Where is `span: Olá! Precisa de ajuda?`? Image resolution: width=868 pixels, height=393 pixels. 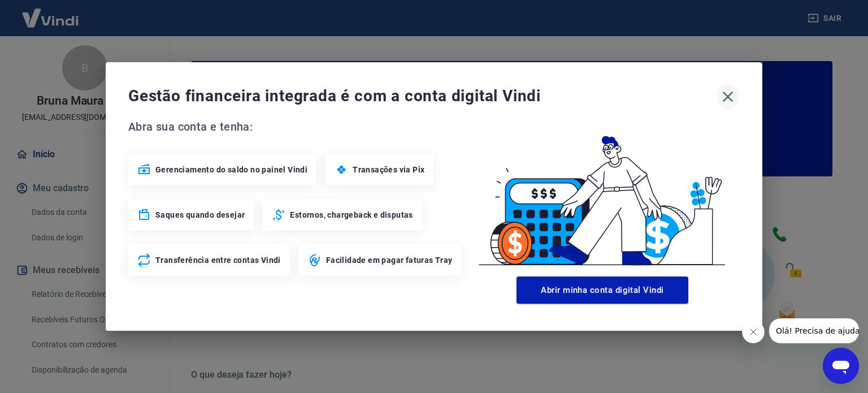 span: Olá! Precisa de ajuda? is located at coordinates (51, 13).